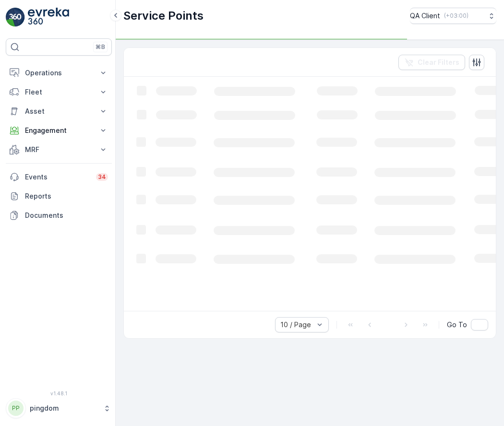  What do you see at coordinates (58, 215) in the screenshot?
I see `a: Documents` at bounding box center [58, 215].